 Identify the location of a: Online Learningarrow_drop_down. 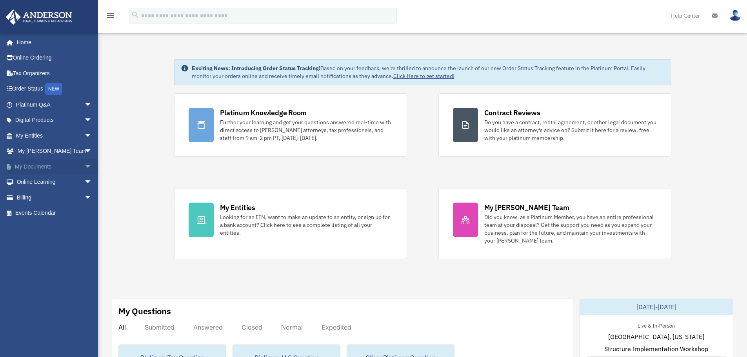
(55, 182).